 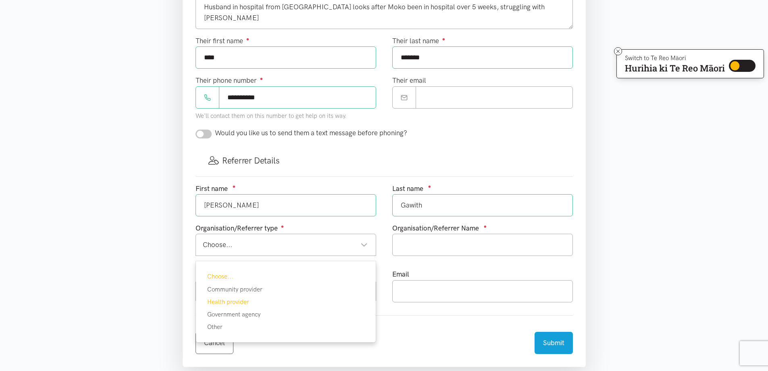 What do you see at coordinates (286, 289) in the screenshot?
I see `div: Community provider` at bounding box center [286, 289].